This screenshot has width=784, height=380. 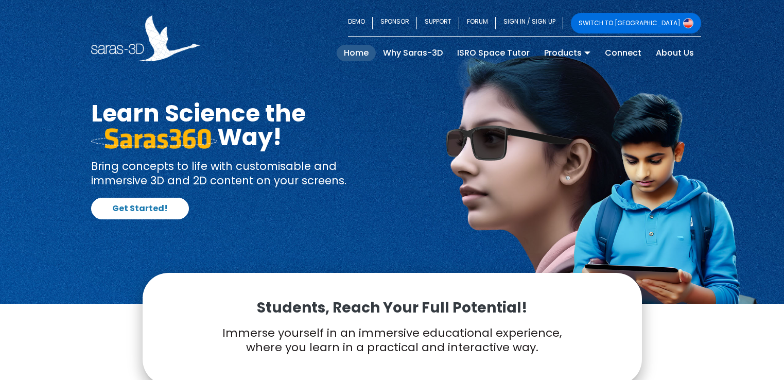 I want to click on a: SPONSOR, so click(x=395, y=23).